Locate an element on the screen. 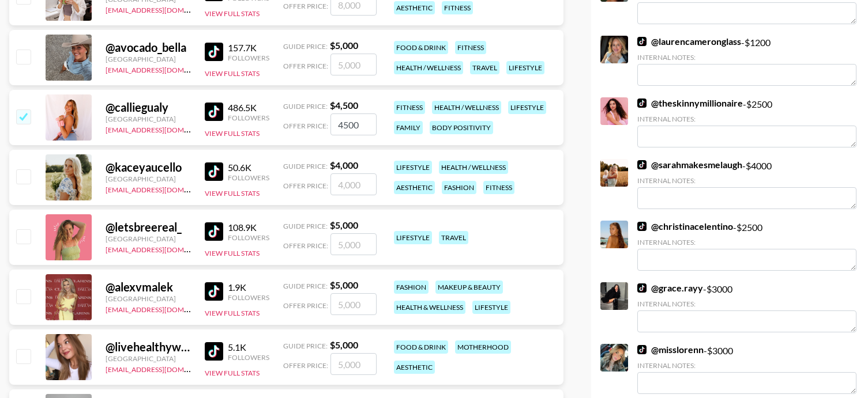  div: 5.1K is located at coordinates (248, 347).